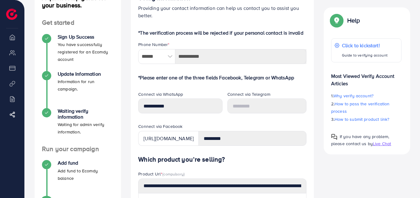  I want to click on p: *The verification process will be rejected if your personal contact is invalid, so click(222, 33).